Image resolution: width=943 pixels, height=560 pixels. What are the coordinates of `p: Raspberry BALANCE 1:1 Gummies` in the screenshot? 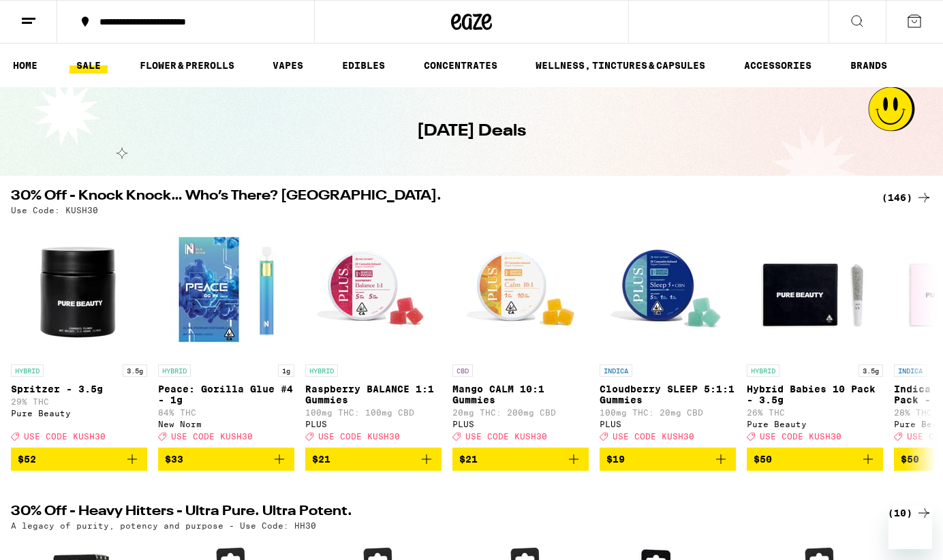 It's located at (374, 394).